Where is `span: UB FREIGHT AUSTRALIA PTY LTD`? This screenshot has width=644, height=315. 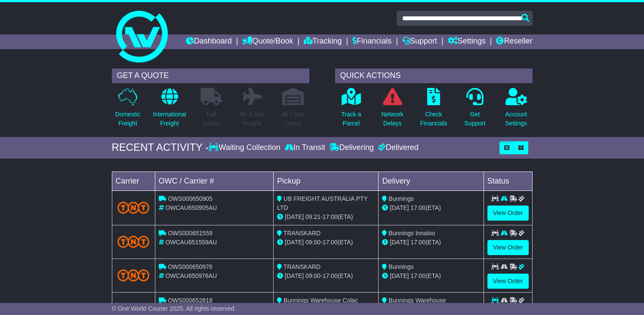
span: UB FREIGHT AUSTRALIA PTY LTD is located at coordinates (322, 203).